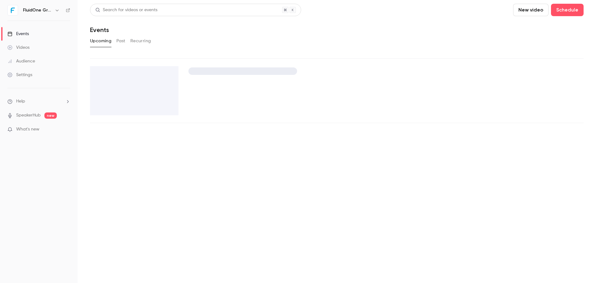 This screenshot has width=596, height=283. Describe the element at coordinates (141, 41) in the screenshot. I see `button: Recurring` at that location.